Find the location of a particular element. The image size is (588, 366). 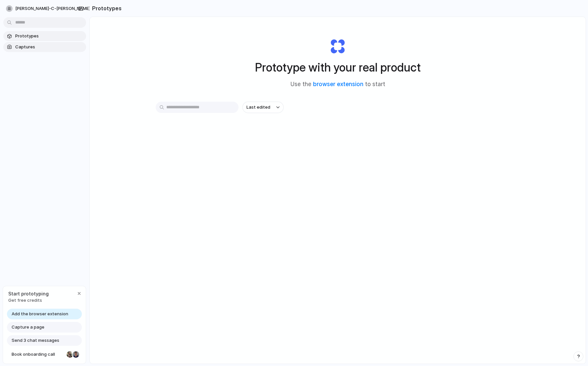

a: Captures is located at coordinates (45, 47).